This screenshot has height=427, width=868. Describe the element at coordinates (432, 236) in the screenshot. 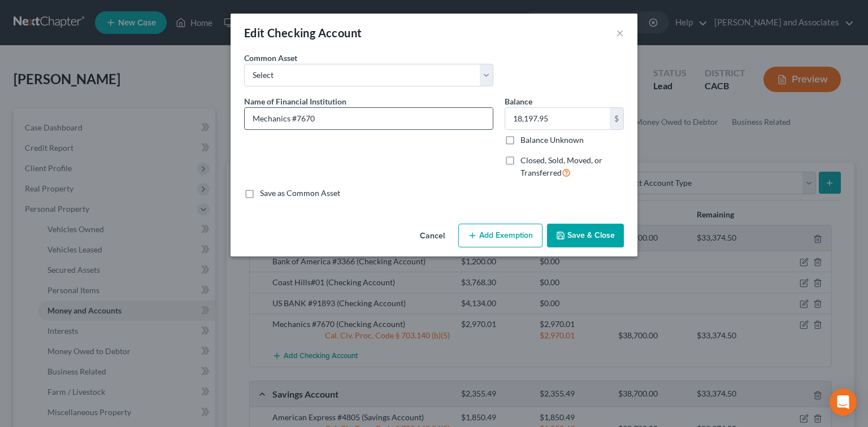

I see `button: Cancel` at that location.